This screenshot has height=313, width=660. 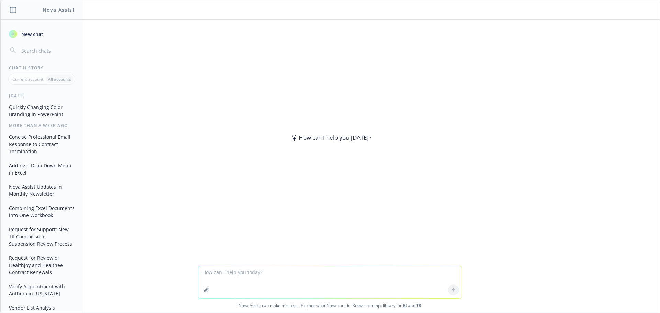 I want to click on p: All accounts, so click(x=60, y=79).